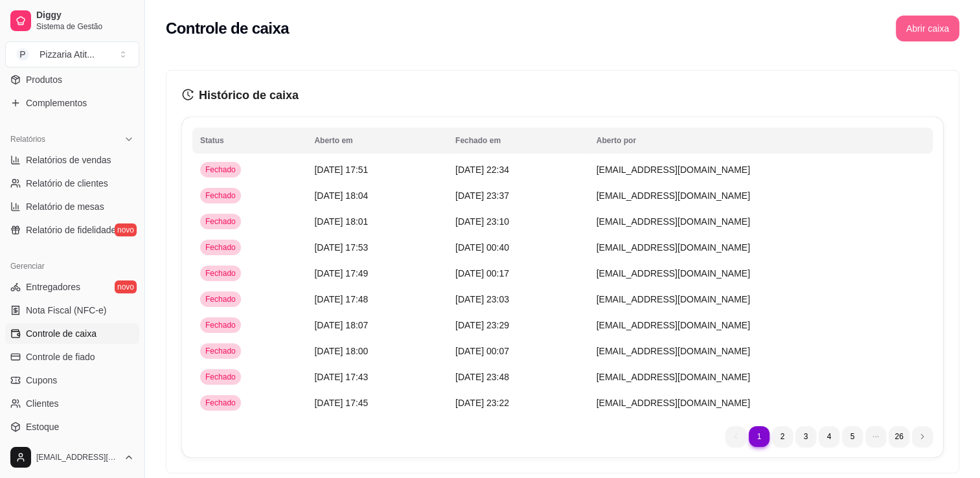  I want to click on h3: Histórico de caixa, so click(562, 95).